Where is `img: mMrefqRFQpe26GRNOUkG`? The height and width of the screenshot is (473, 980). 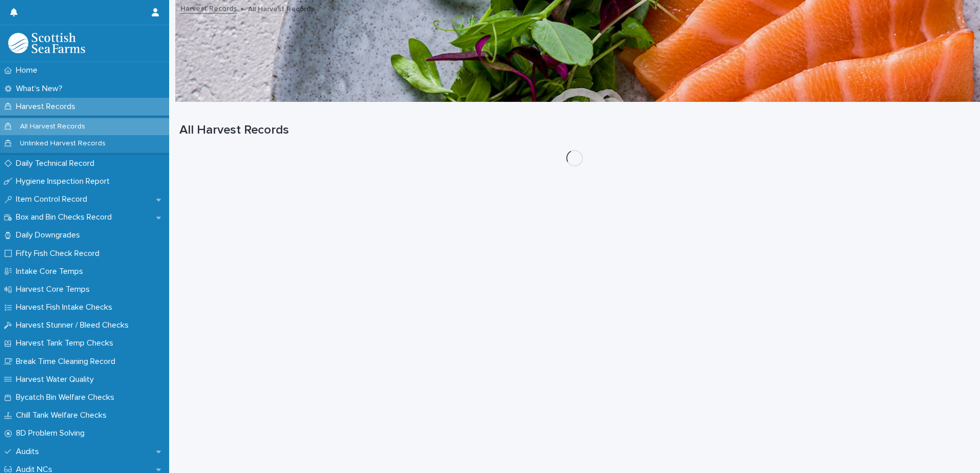
img: mMrefqRFQpe26GRNOUkG is located at coordinates (46, 43).